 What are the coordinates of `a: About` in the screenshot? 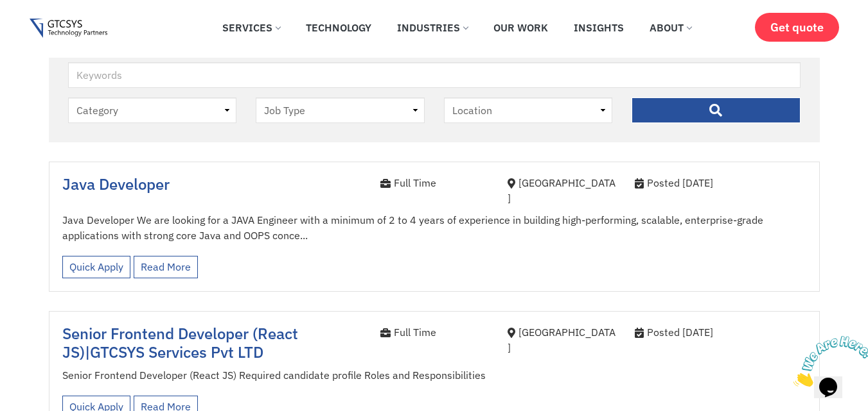 It's located at (670, 27).